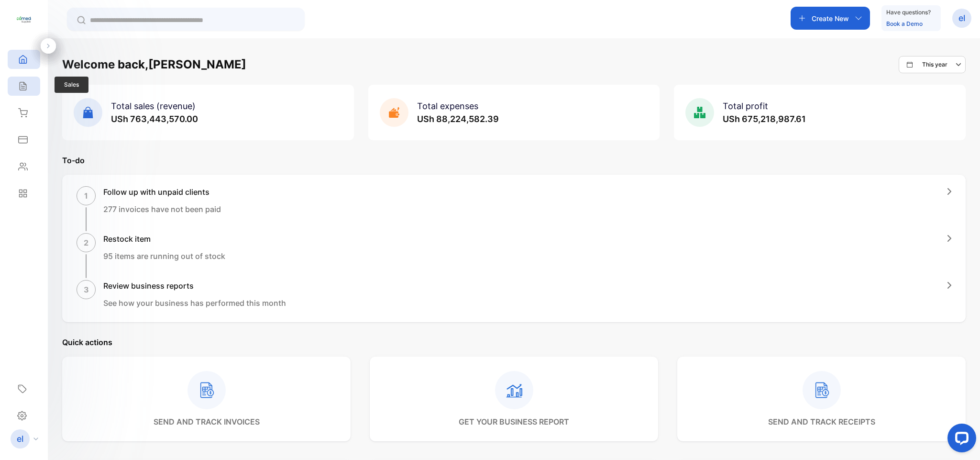 The width and height of the screenshot is (980, 460). What do you see at coordinates (86, 289) in the screenshot?
I see `p: 3` at bounding box center [86, 289].